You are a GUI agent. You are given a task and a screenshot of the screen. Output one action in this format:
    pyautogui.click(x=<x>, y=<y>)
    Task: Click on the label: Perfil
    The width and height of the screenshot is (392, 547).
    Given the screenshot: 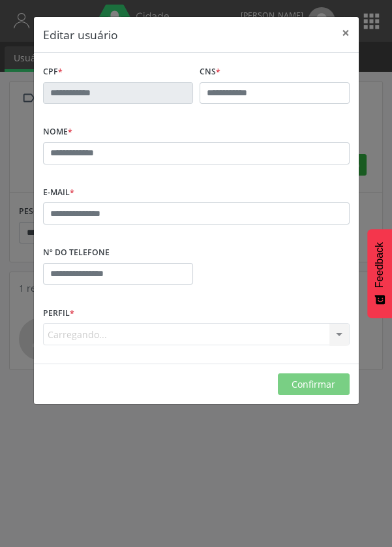 What is the action you would take?
    pyautogui.click(x=59, y=312)
    